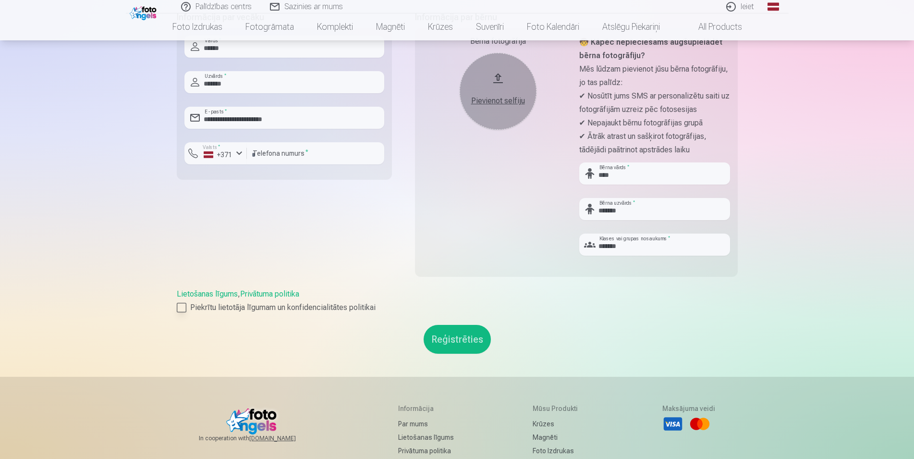  Describe the element at coordinates (335, 27) in the screenshot. I see `a: Komplekti` at that location.